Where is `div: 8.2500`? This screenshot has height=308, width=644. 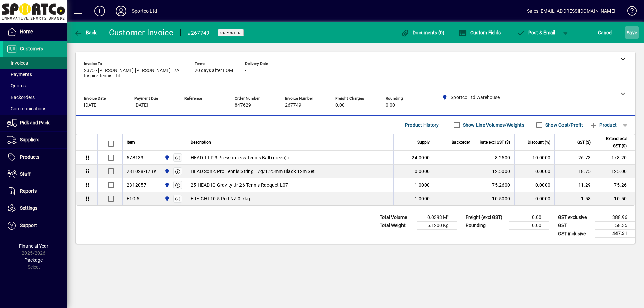
div: 8.2500 is located at coordinates (494, 157).